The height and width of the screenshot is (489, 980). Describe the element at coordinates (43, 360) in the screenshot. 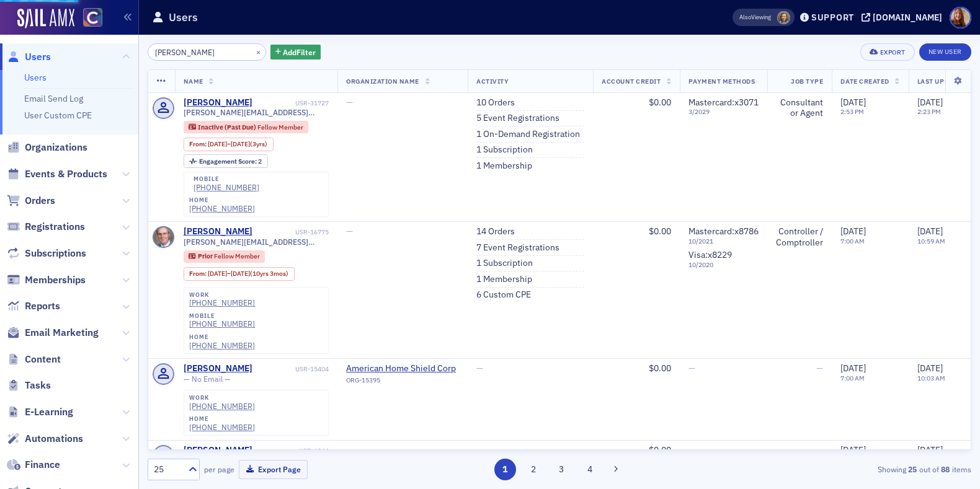

I see `span: Content` at that location.